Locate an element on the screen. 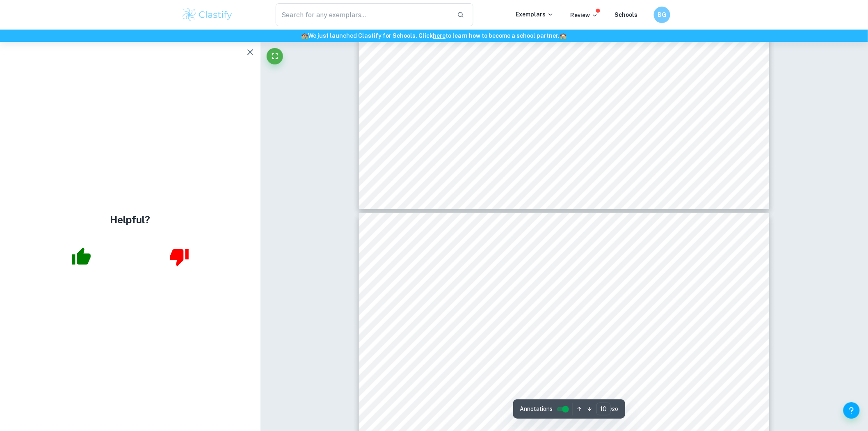 This screenshot has width=868, height=431. span: This model resembles both the exponential and reciprocal functions. is located at coordinates (517, 97).